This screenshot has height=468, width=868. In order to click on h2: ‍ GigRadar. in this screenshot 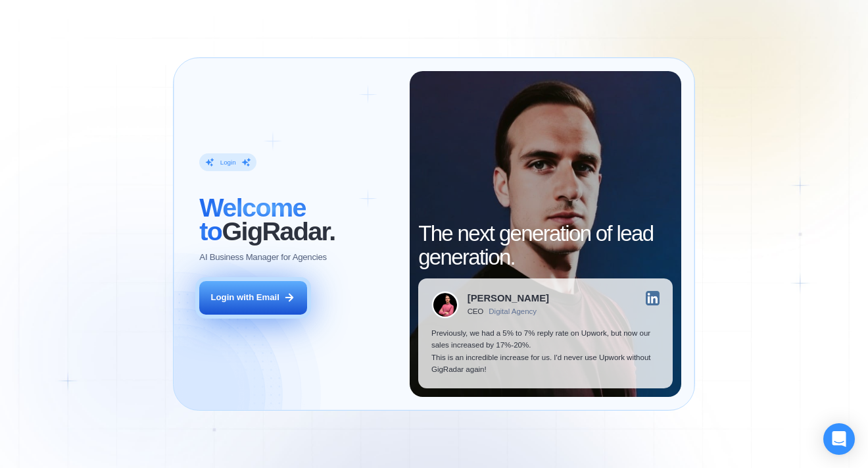, I will do `click(298, 219)`.